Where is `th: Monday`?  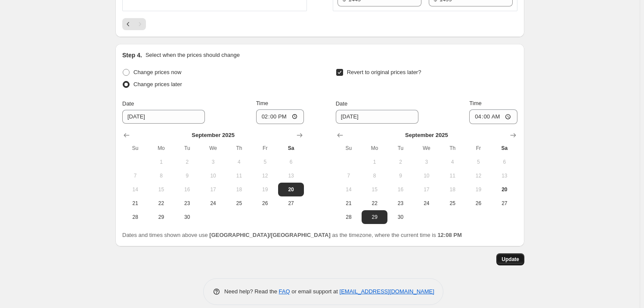
th: Monday is located at coordinates (374, 148).